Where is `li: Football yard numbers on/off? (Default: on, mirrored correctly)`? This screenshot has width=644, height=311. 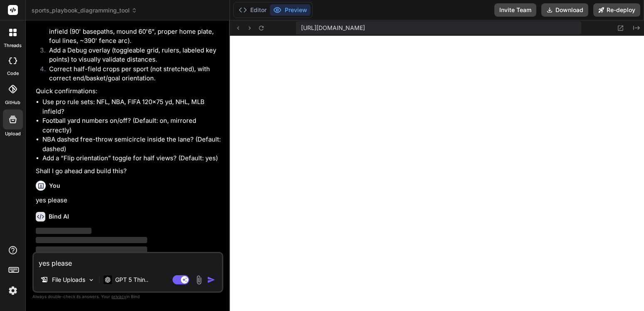
li: Football yard numbers on/off? (Default: on, mirrored correctly) is located at coordinates (132, 125).